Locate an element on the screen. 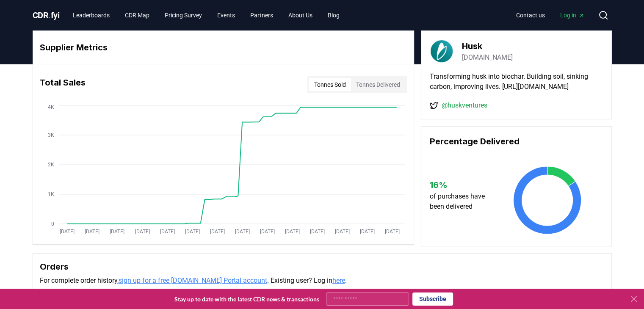  h3: Orders is located at coordinates (322, 267).